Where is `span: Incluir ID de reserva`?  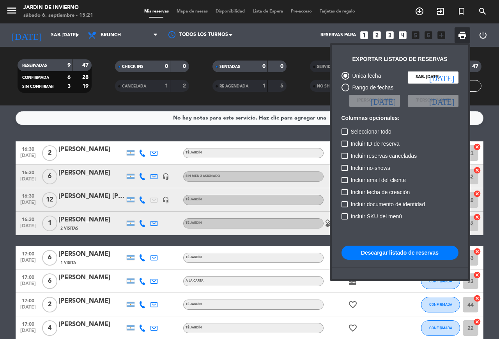
span: Incluir ID de reserva is located at coordinates (375, 144).